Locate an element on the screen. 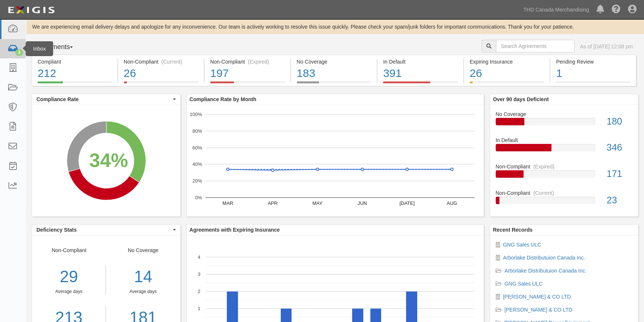  button: Agreements is located at coordinates (59, 48).